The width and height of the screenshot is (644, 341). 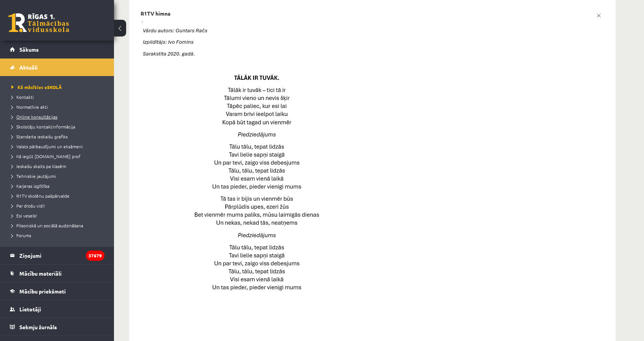 What do you see at coordinates (59, 225) in the screenshot?
I see `a: Pilsoniskā un sociālā audzināšana` at bounding box center [59, 225].